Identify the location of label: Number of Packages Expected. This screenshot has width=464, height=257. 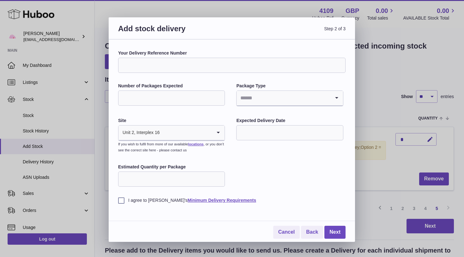
(172, 86).